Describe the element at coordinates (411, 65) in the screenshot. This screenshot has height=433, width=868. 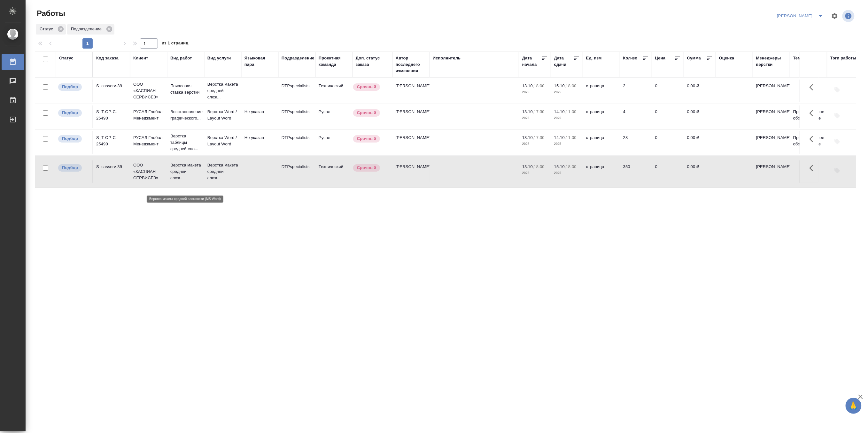
I see `div: Автор последнего изменения` at that location.